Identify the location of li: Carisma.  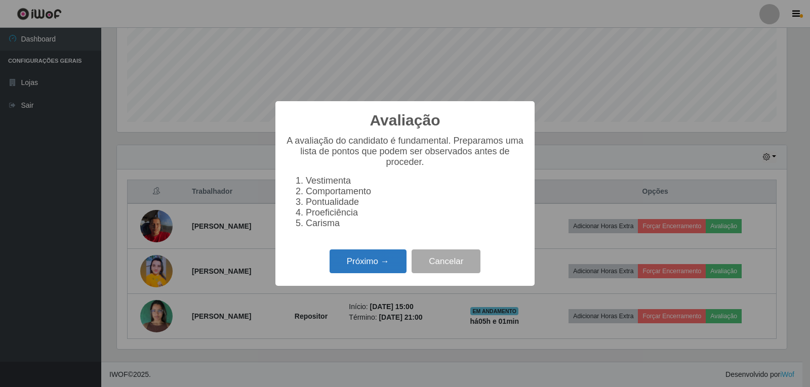
(415, 223).